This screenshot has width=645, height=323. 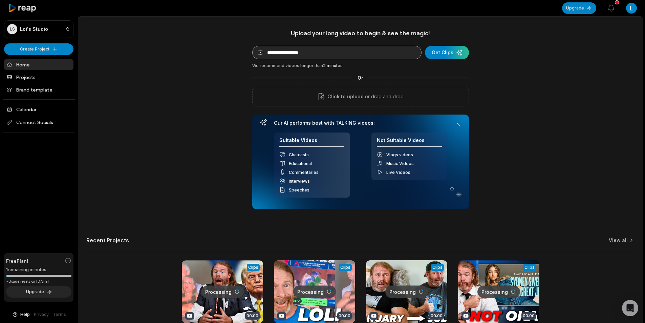 What do you see at coordinates (398, 172) in the screenshot?
I see `span: Live Videos` at bounding box center [398, 172].